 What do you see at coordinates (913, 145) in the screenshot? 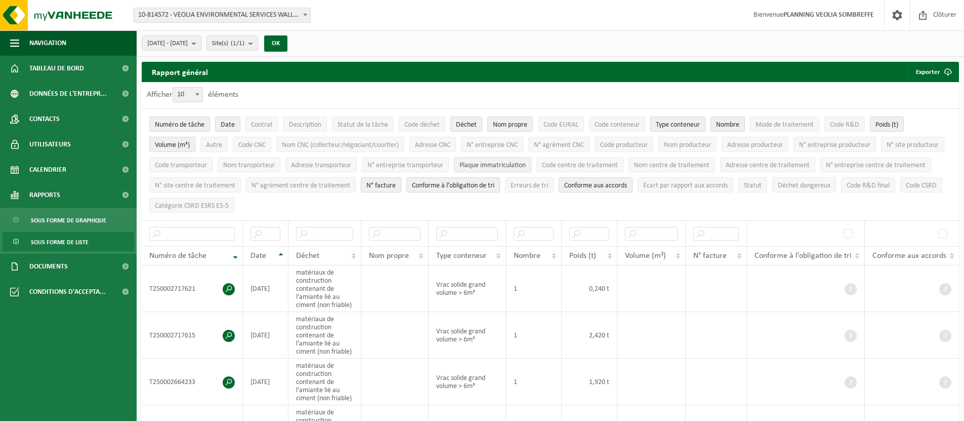
I see `span: N° site producteur` at bounding box center [913, 145].